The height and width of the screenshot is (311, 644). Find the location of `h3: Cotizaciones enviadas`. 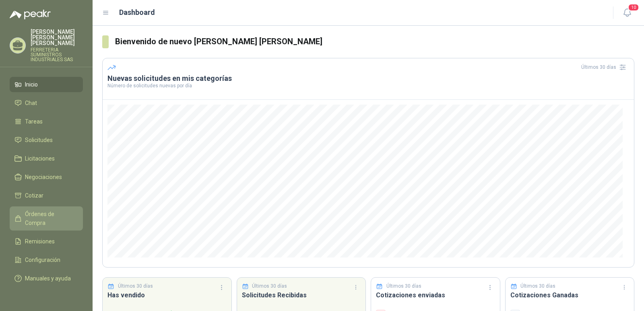

h3: Cotizaciones enviadas is located at coordinates (436, 295).